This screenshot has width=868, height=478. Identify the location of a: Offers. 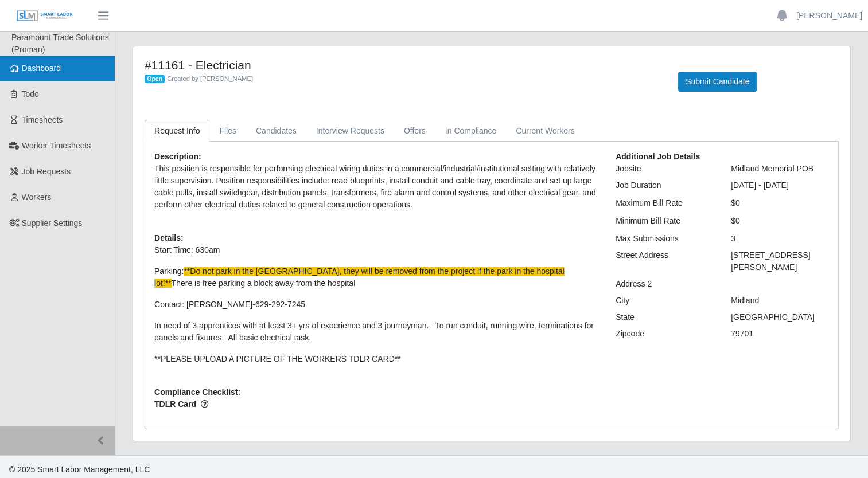
(415, 131).